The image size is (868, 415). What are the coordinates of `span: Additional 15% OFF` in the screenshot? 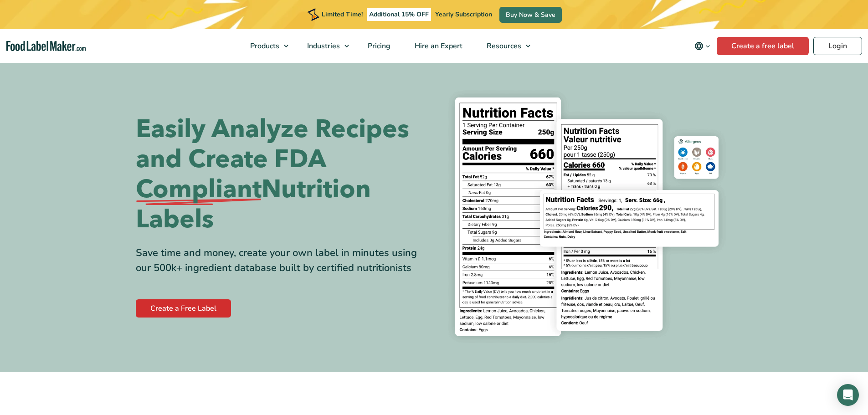 It's located at (399, 14).